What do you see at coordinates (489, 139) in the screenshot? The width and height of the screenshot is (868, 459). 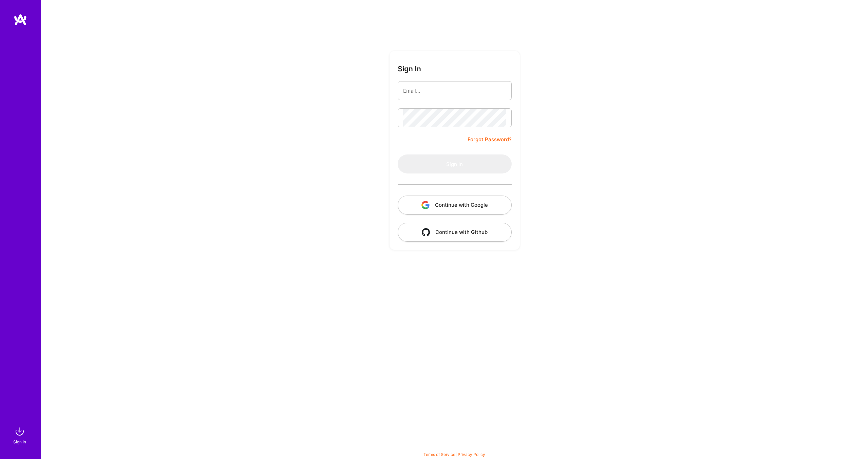 I see `a: Forgot Password?` at bounding box center [489, 139].